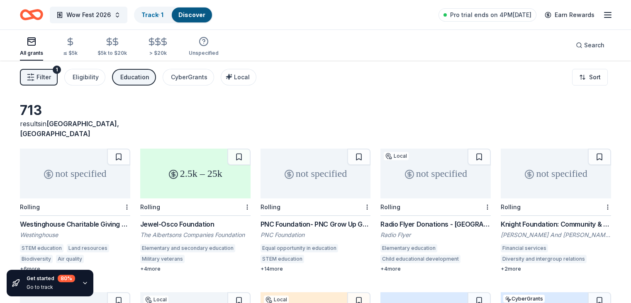 This screenshot has width=631, height=303. What do you see at coordinates (316, 210) in the screenshot?
I see `a: not specifiedRollingPNC Foundation- PNC Grow Up GreatPNC FoundationEqual opportunity in education...` at bounding box center [316, 210].